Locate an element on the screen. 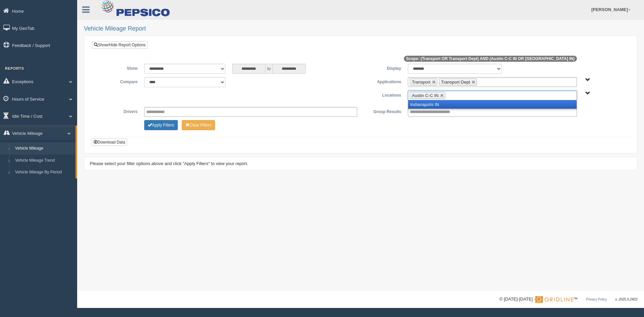  span: Please select your filter options above and click "Apply Filters" to view your report. is located at coordinates (169, 163).